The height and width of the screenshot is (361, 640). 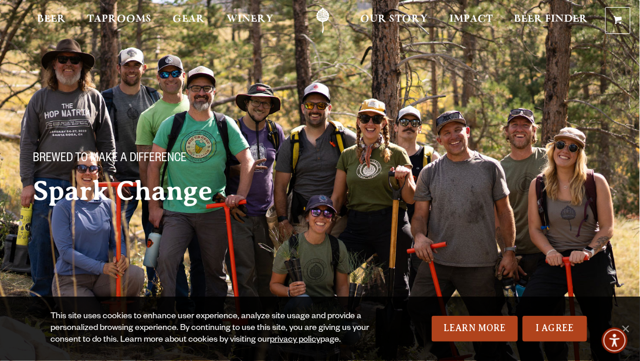 I want to click on a: Taprooms, so click(x=119, y=21).